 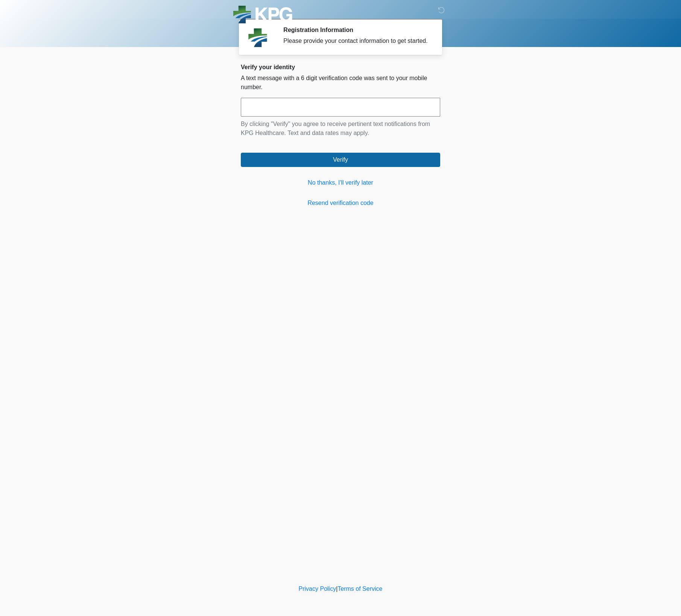 I want to click on img: Agent Avatar, so click(x=258, y=37).